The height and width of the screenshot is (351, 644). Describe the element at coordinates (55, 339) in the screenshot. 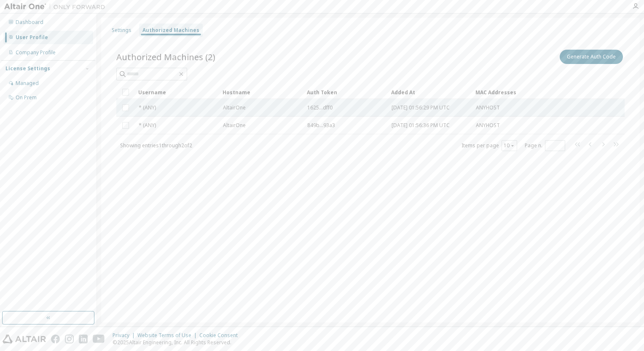

I see `img: facebook.svg` at that location.